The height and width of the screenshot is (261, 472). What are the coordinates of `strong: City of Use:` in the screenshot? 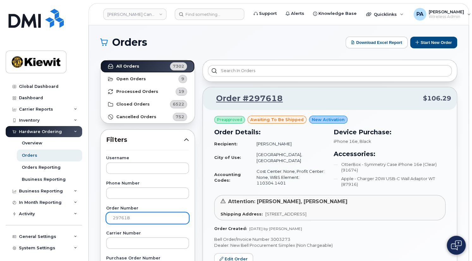 It's located at (227, 157).